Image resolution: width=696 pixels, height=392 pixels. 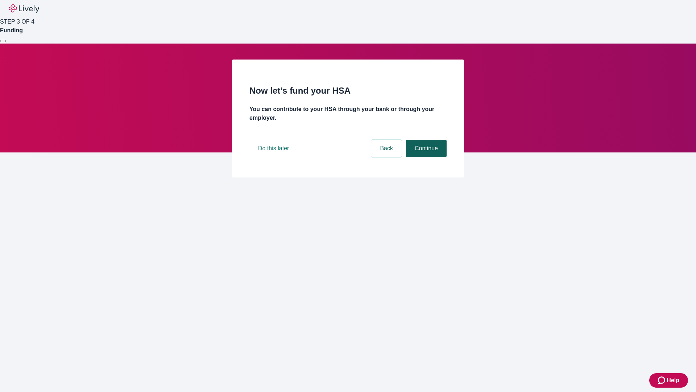 I want to click on span: Help, so click(x=673, y=380).